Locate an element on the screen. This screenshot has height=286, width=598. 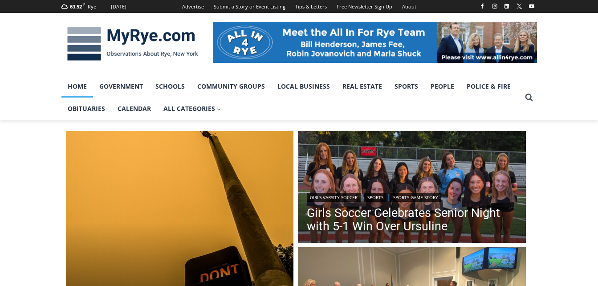
a: Linkedin is located at coordinates (507, 6).